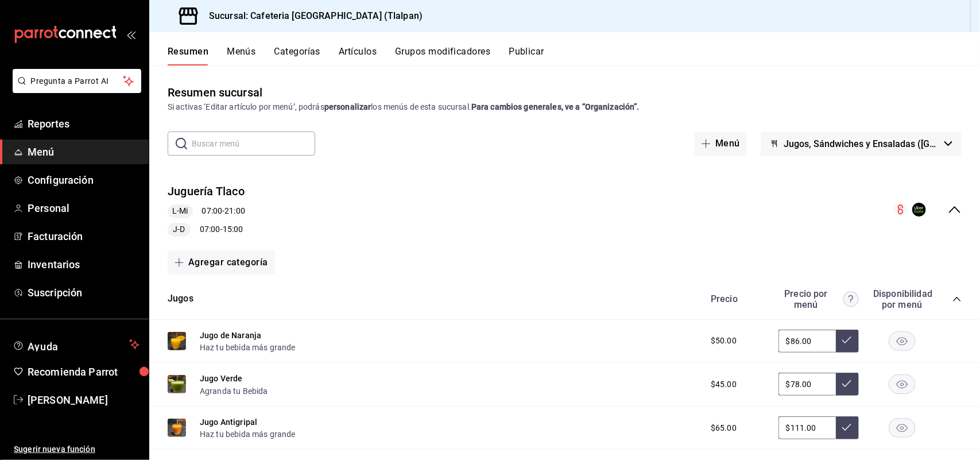  I want to click on span: Inventarios, so click(83, 264).